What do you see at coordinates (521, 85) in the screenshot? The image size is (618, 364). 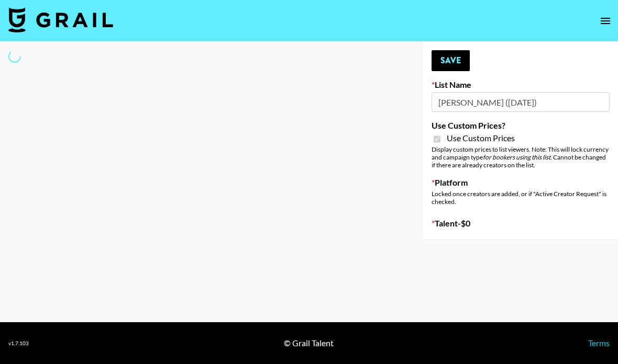 I see `label: List Name` at bounding box center [521, 85].